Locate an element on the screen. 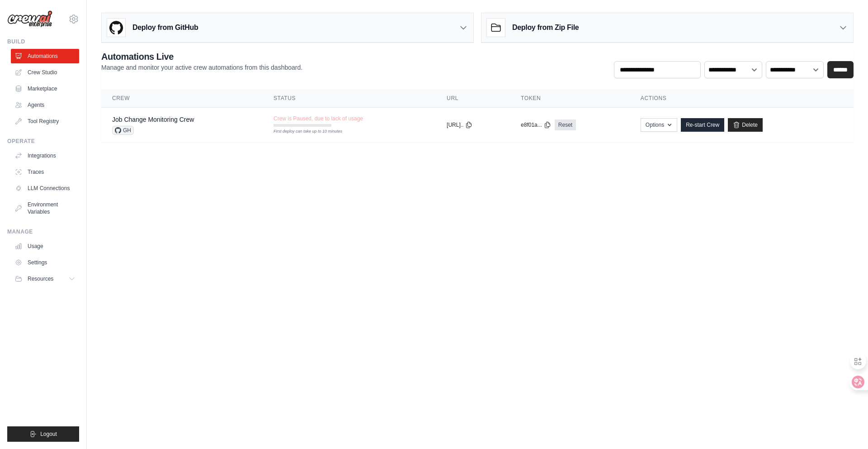  a: Environment Variables is located at coordinates (45, 208).